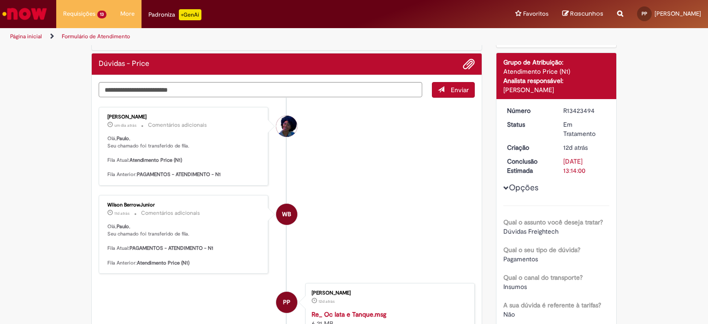  What do you see at coordinates (553, 222) in the screenshot?
I see `b: Qual o assunto você deseja tratar?` at bounding box center [553, 222].